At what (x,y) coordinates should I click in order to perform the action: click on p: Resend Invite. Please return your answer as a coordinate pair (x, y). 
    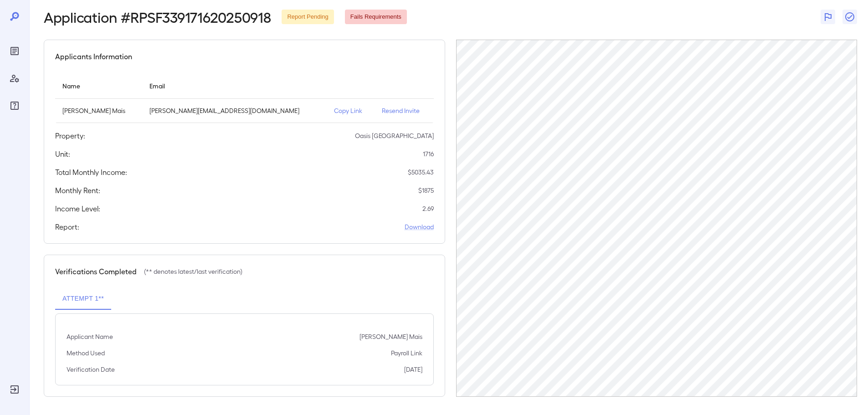
    Looking at the image, I should click on (404, 111).